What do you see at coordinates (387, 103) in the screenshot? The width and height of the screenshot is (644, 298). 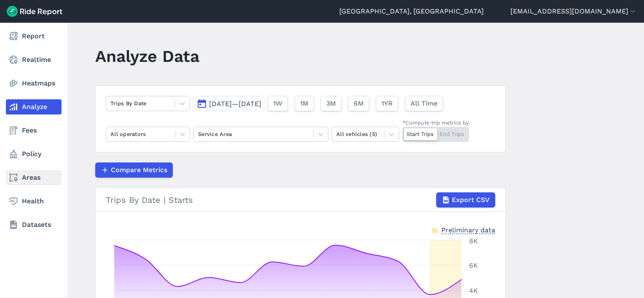 I see `button: 1YR` at bounding box center [387, 103].